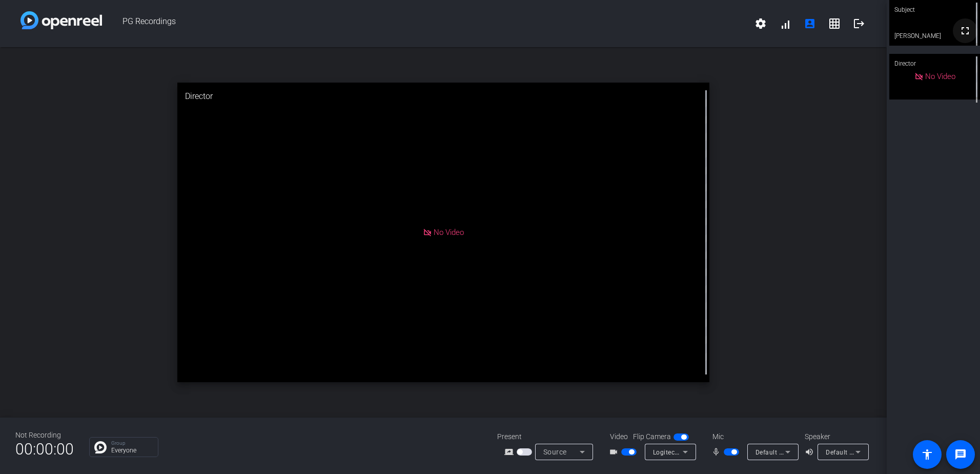 This screenshot has width=980, height=474. What do you see at coordinates (810, 23) in the screenshot?
I see `mat-icon: account_box` at bounding box center [810, 23].